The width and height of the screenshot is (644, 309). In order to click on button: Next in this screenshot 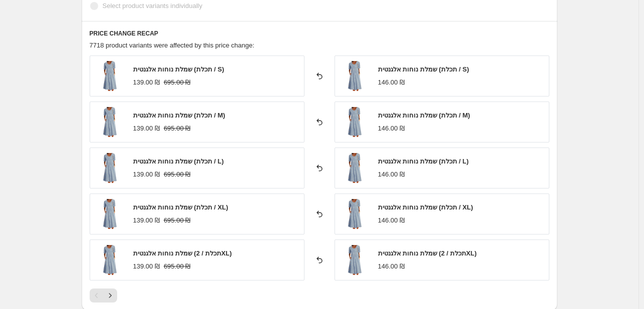, I will do `click(110, 296)`.